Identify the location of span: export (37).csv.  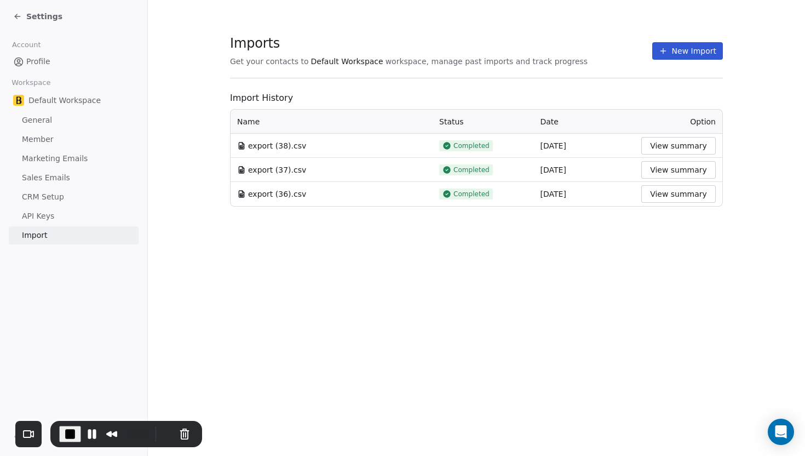
(277, 170).